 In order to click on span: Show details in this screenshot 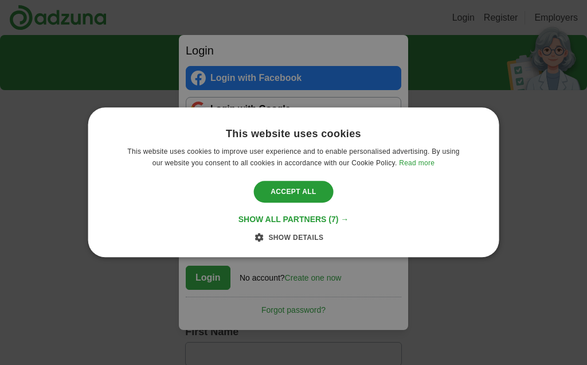, I will do `click(296, 238)`.